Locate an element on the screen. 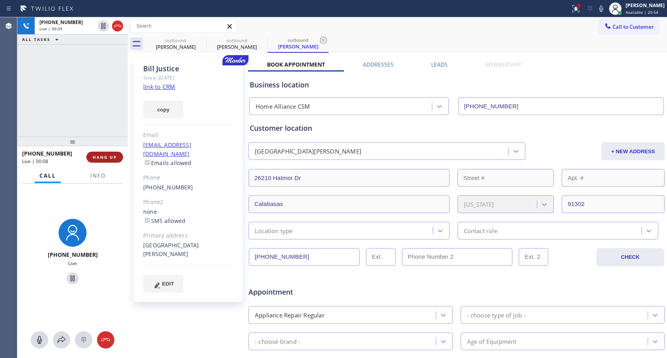 This screenshot has width=667, height=358. span: Info is located at coordinates (98, 176).